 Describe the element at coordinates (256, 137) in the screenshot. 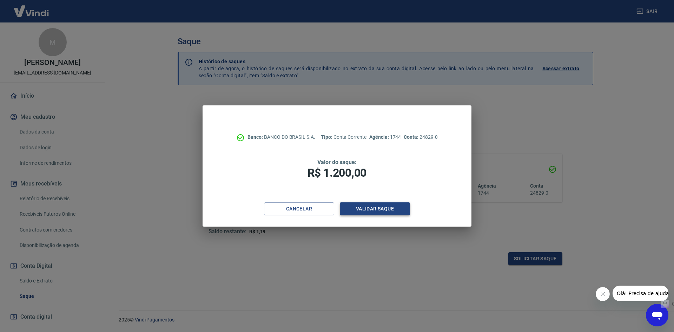

I see `span: Banco:` at that location.